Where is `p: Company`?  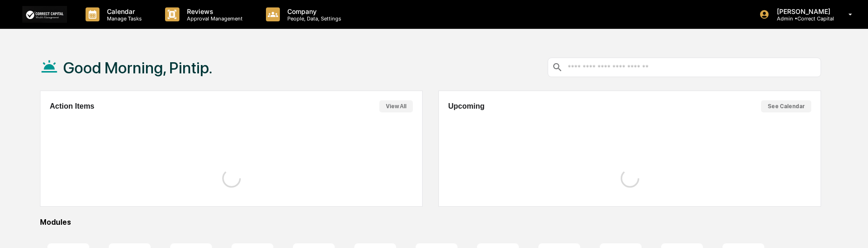 p: Company is located at coordinates (313, 11).